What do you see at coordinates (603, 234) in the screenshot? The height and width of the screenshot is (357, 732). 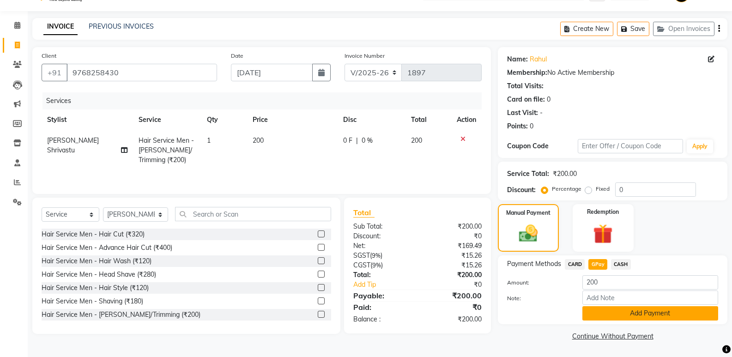 I see `img: _gift.svg` at bounding box center [603, 234].